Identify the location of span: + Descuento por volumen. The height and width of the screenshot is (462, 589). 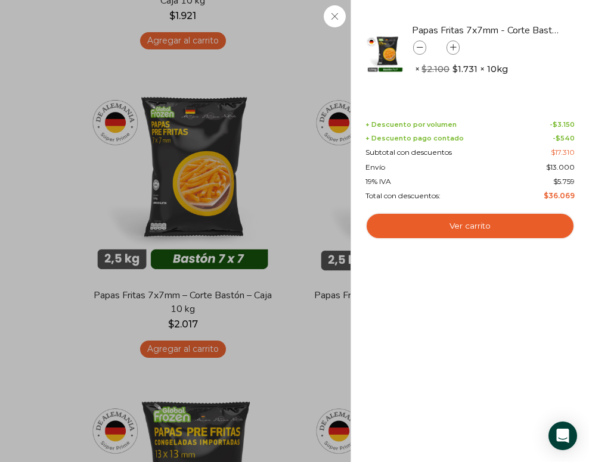
(410, 125).